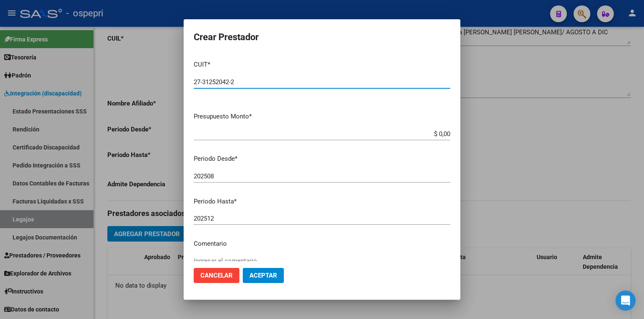 The width and height of the screenshot is (644, 319). What do you see at coordinates (322, 159) in the screenshot?
I see `p: Periodo Desde` at bounding box center [322, 159].